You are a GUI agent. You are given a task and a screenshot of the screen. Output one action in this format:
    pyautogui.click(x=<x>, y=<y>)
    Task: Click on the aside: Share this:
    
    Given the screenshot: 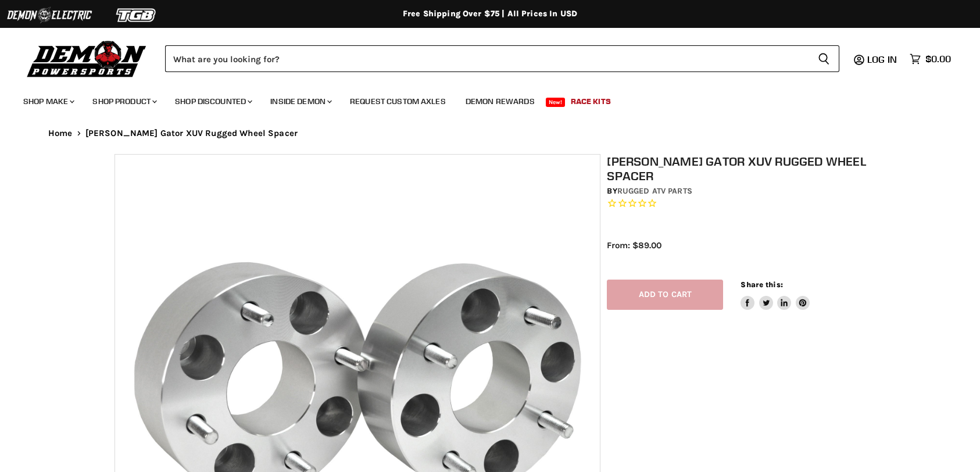 What is the action you would take?
    pyautogui.click(x=775, y=295)
    